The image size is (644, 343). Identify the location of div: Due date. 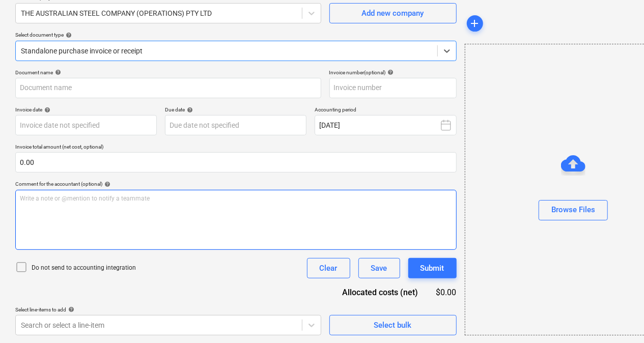
(236, 110).